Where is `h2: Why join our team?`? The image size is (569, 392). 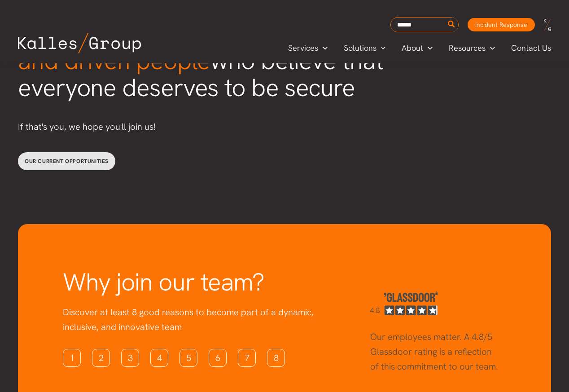
h2: Why join our team? is located at coordinates (198, 283).